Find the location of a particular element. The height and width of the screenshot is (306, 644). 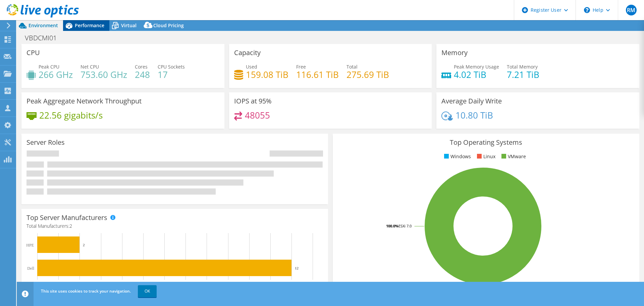

h3: Capacity is located at coordinates (247, 53).